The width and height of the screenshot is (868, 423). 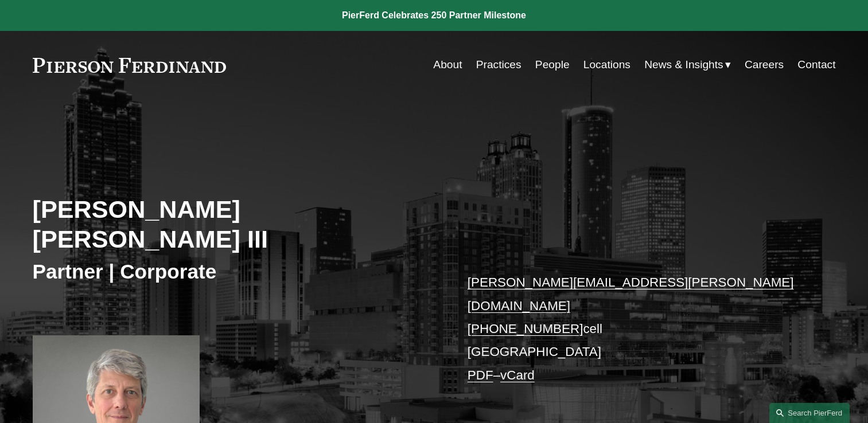 I want to click on h3: Partner | Corporate, so click(x=233, y=271).